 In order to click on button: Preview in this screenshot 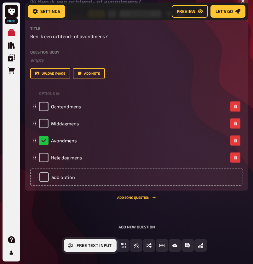, I will do `click(190, 11)`.